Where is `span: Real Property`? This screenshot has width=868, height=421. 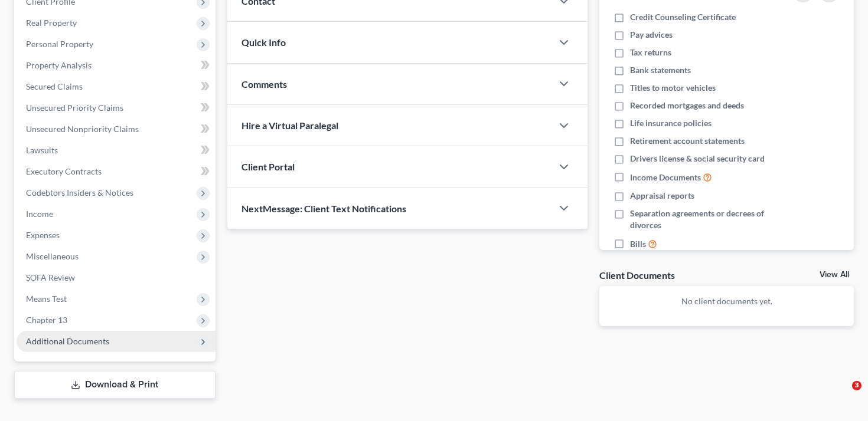
span: Real Property is located at coordinates (51, 22).